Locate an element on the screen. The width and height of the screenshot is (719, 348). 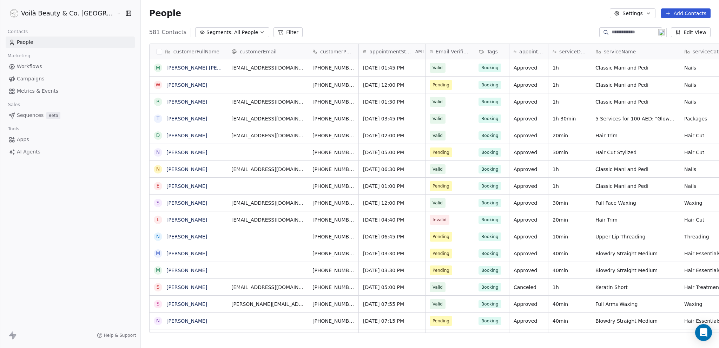
span: All People is located at coordinates (246, 32).